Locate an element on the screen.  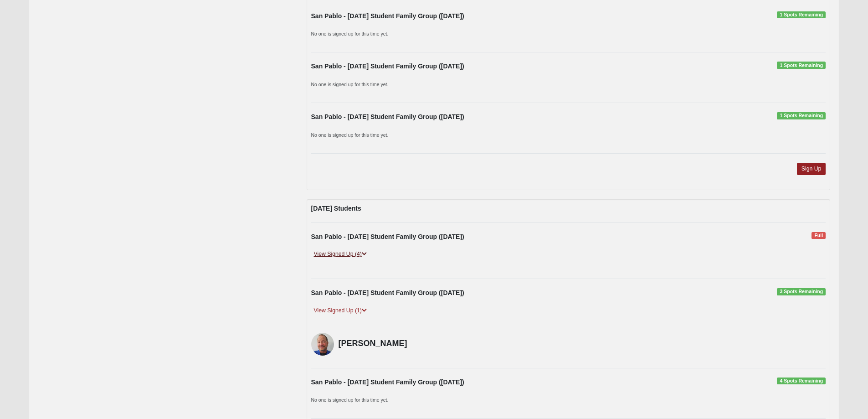
a: View Signed Up (4) is located at coordinates (340, 254).